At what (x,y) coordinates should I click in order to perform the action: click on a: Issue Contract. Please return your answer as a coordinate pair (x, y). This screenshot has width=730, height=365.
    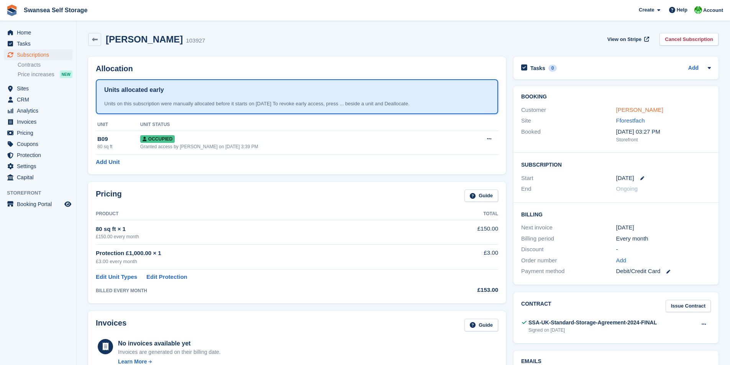
    Looking at the image, I should click on (689, 306).